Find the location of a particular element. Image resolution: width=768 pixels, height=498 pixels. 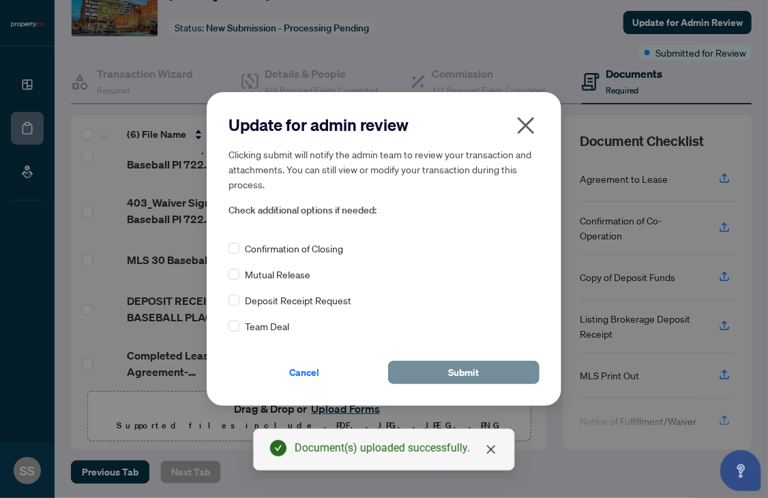

span: Deposit Receipt Request is located at coordinates (298, 300).